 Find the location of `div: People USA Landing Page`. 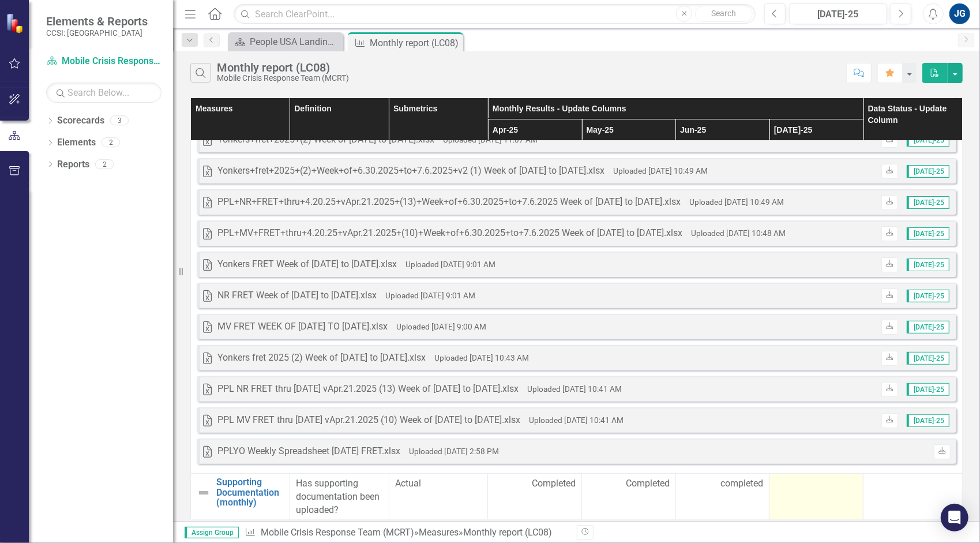

div: People USA Landing Page is located at coordinates (295, 42).